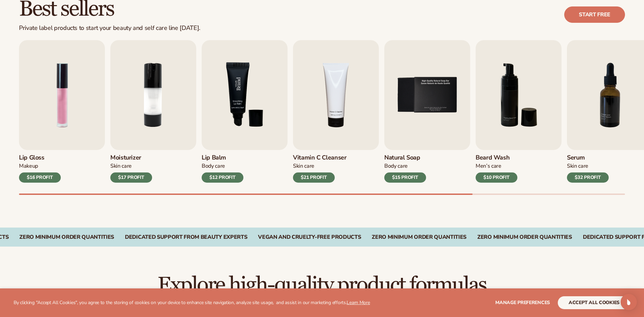 Image resolution: width=644 pixels, height=317 pixels. Describe the element at coordinates (428, 111) in the screenshot. I see `a: 5 / 9` at that location.